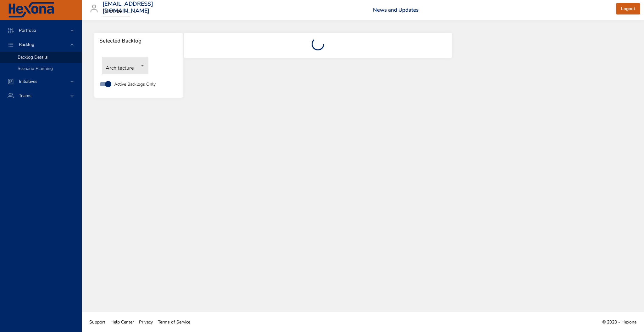 The image size is (644, 332). Describe the element at coordinates (32, 57) in the screenshot. I see `span: Backlog Details` at that location.